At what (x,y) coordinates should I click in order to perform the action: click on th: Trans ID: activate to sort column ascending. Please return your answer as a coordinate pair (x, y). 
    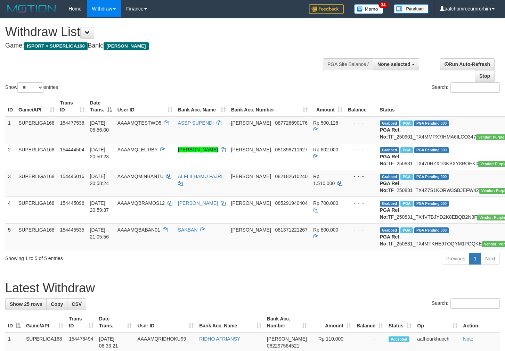
    Looking at the image, I should click on (81, 322).